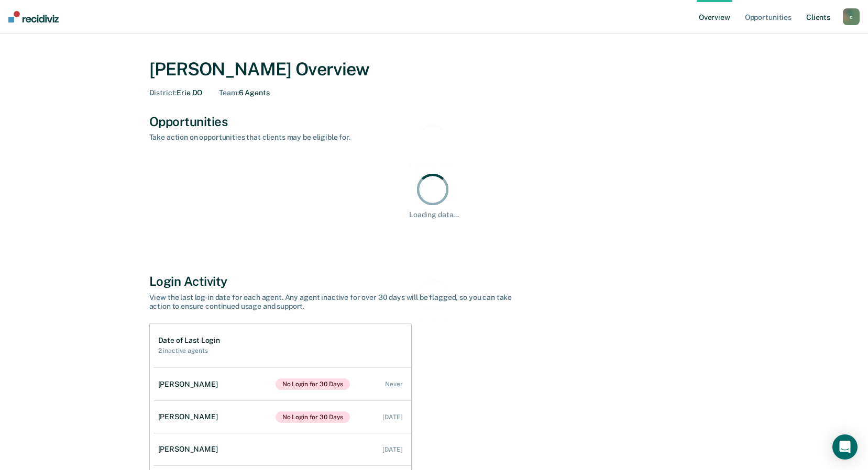 The width and height of the screenshot is (868, 470). What do you see at coordinates (434, 281) in the screenshot?
I see `div: Login Activity` at bounding box center [434, 281].